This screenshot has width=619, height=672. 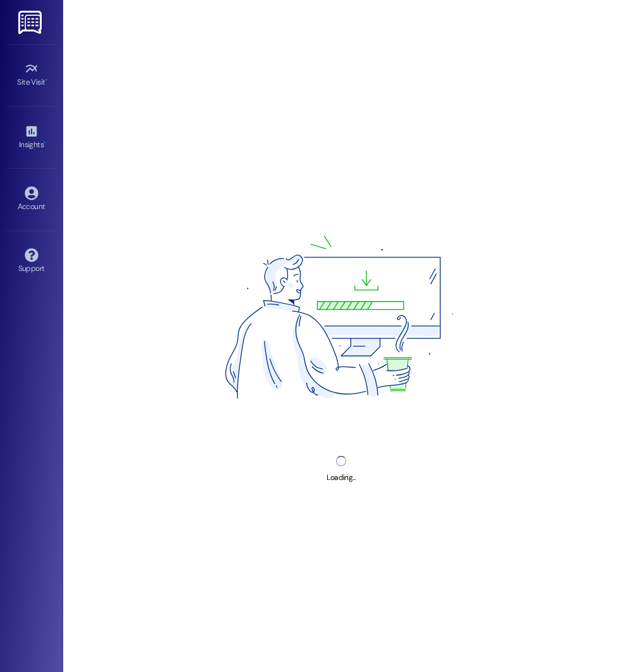 What do you see at coordinates (340, 478) in the screenshot?
I see `div: Loading...` at bounding box center [340, 478].